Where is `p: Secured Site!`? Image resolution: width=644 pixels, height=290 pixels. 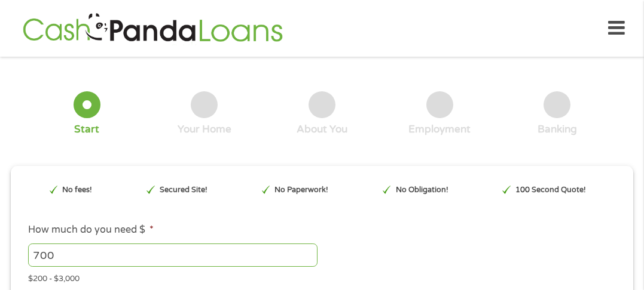 p: Secured Site! is located at coordinates (184, 190).